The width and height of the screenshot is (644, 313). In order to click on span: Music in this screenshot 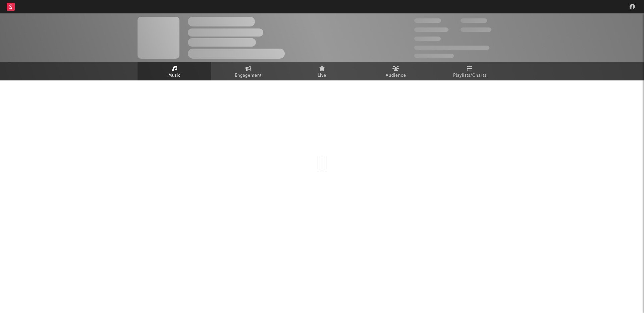, I will do `click(174, 76)`.